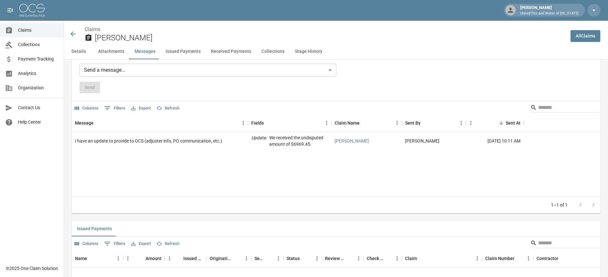 This screenshot has width=608, height=277. What do you see at coordinates (586, 36) in the screenshot?
I see `a: AllClaims` at bounding box center [586, 36].